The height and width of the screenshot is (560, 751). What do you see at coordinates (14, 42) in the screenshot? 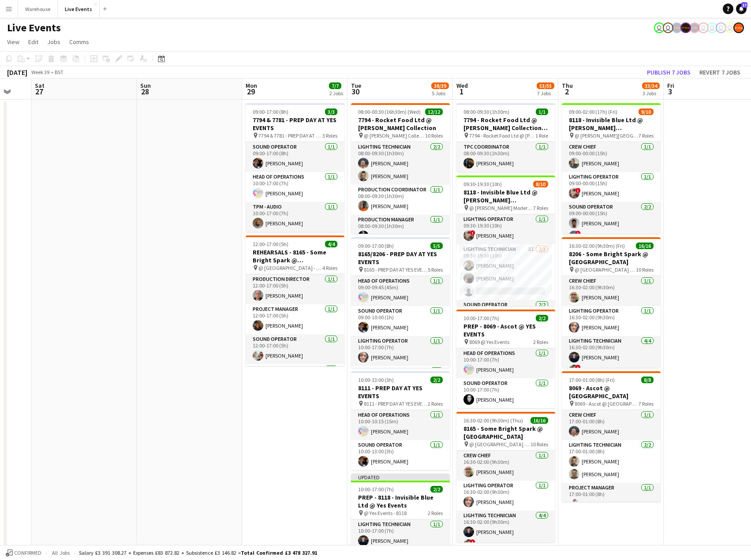
I see `a: View` at bounding box center [14, 42].